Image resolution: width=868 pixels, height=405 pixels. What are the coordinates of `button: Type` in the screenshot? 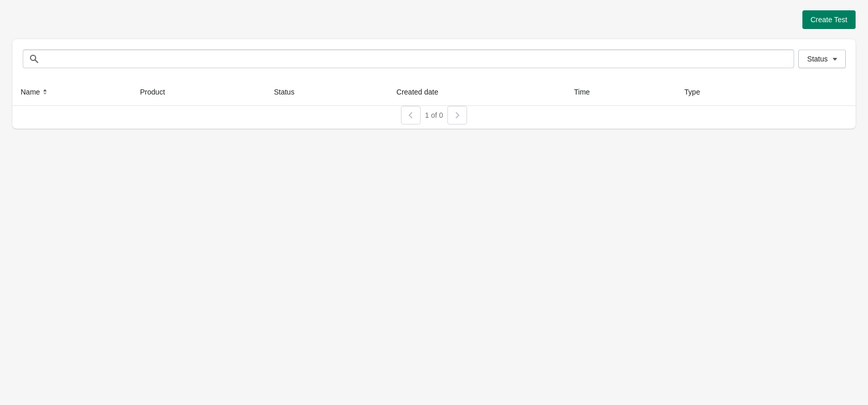 It's located at (697, 92).